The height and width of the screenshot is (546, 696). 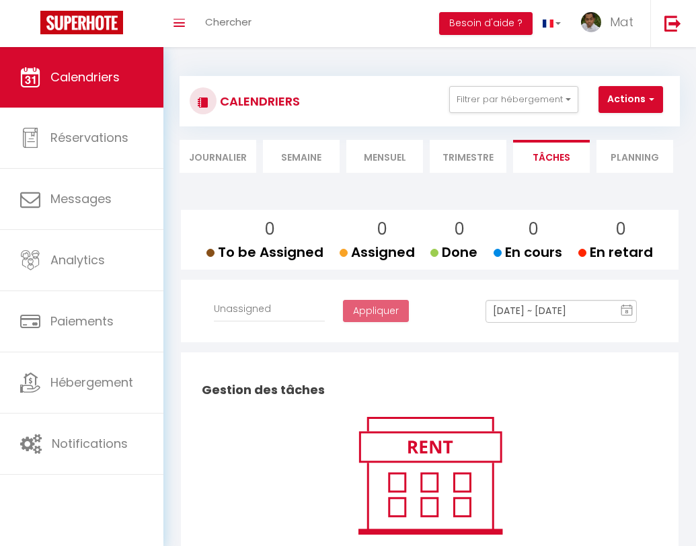 I want to click on span: En retard, so click(x=616, y=252).